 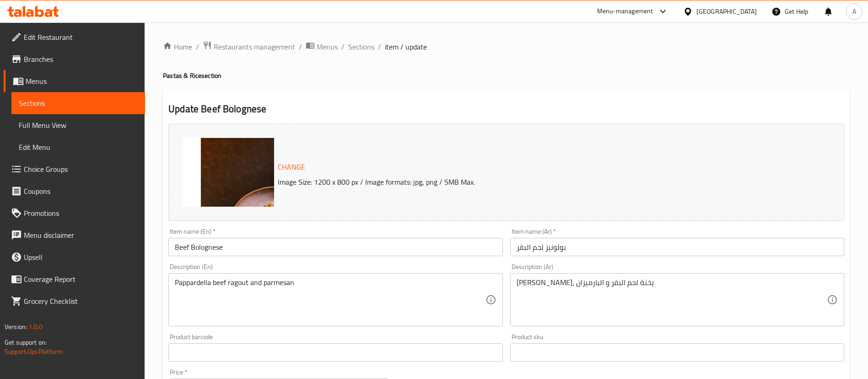 What do you see at coordinates (80, 213) in the screenshot?
I see `span: Promotions` at bounding box center [80, 213].